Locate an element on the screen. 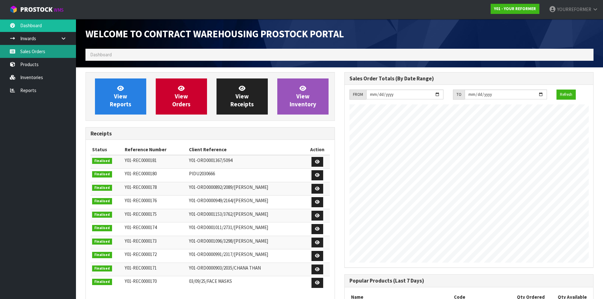 Image resolution: width=603 pixels, height=299 pixels. span: Y01-REC0000173 is located at coordinates (141, 241).